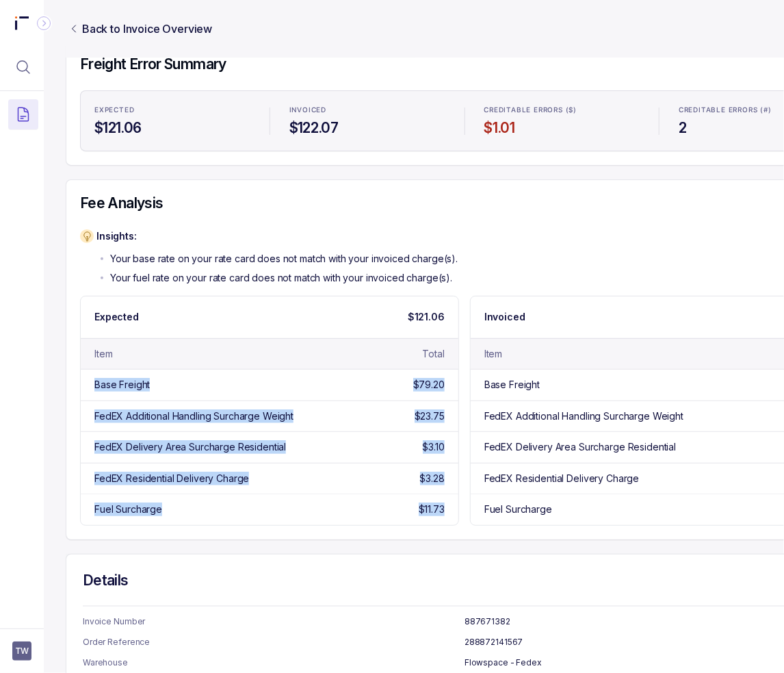 The height and width of the screenshot is (673, 784). Describe the element at coordinates (434, 354) in the screenshot. I see `div: Total` at that location.